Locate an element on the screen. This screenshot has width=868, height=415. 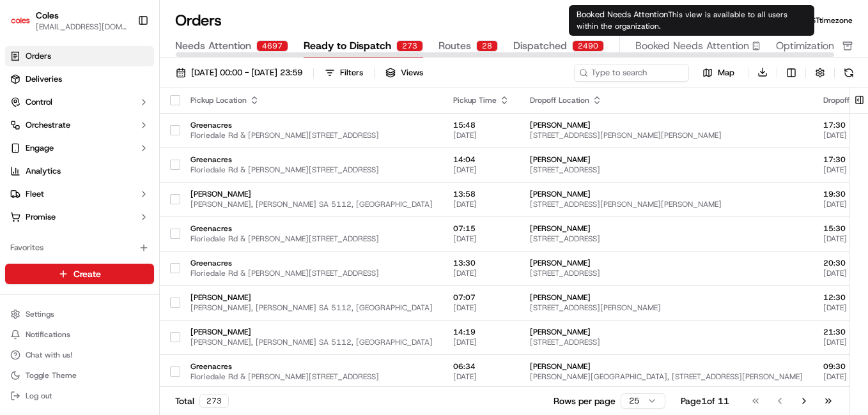
span: Analytics is located at coordinates (43, 171).